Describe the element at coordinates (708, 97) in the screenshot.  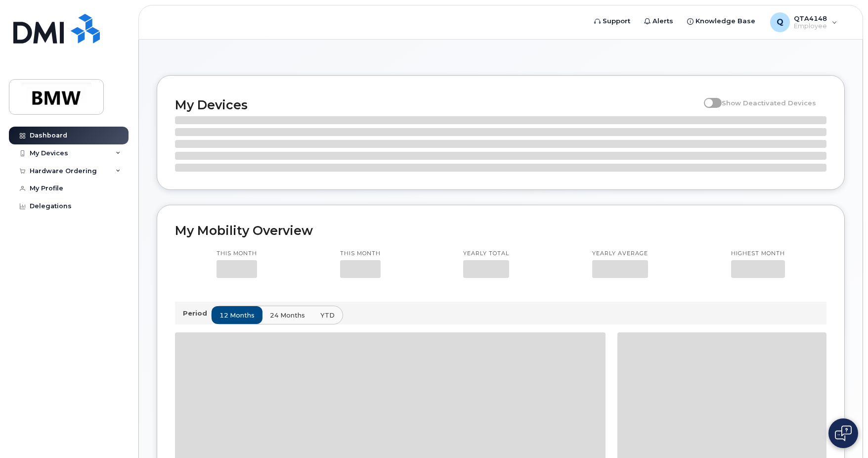
I see `input: Show Deactivated Devices` at that location.